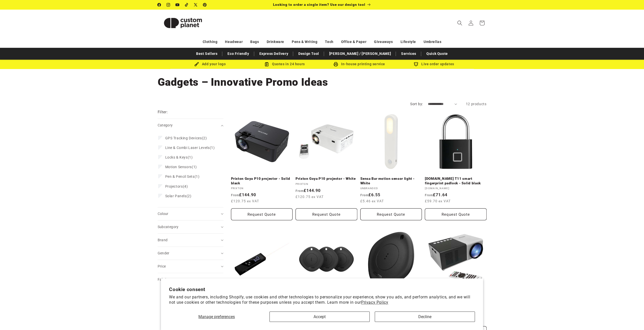  Describe the element at coordinates (322, 289) in the screenshot. I see `h2: Cookie consent` at that location.